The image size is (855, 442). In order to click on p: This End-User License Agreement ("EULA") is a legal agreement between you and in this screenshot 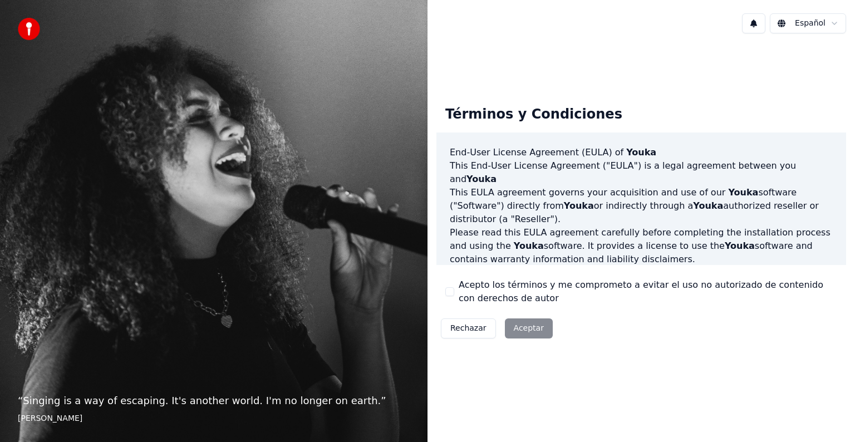, I will do `click(641, 173)`.